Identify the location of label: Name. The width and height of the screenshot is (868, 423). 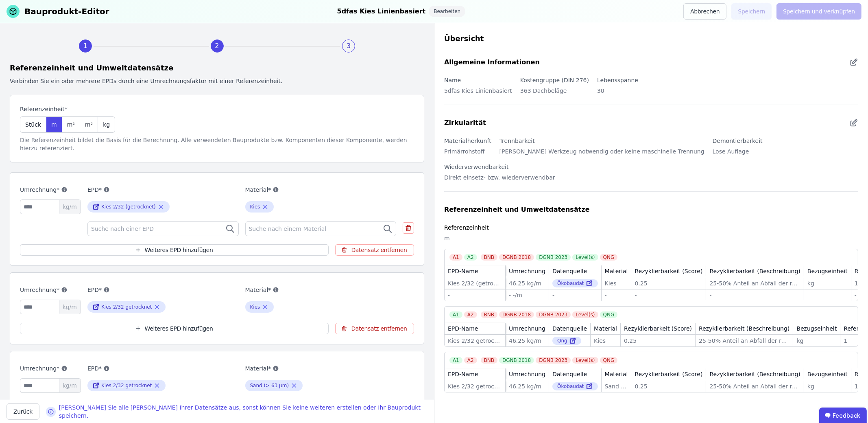
(452, 80).